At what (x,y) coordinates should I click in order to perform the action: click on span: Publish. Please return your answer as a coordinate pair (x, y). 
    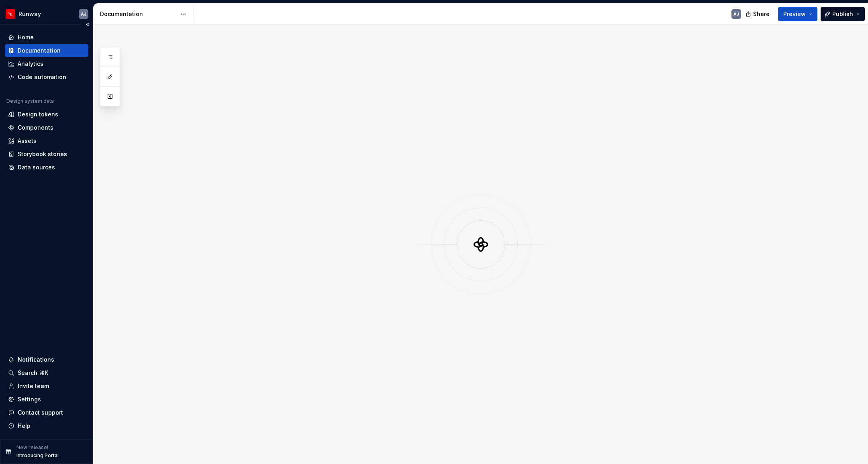
    Looking at the image, I should click on (843, 14).